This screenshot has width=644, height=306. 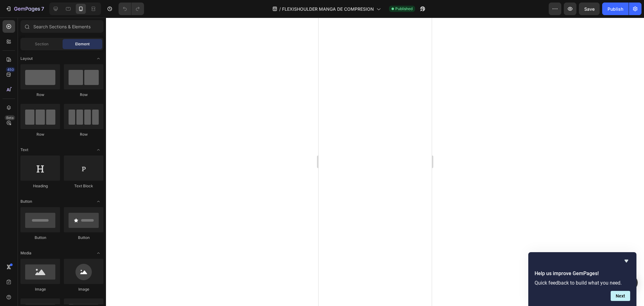 I want to click on div: Undo/Redo, so click(x=131, y=9).